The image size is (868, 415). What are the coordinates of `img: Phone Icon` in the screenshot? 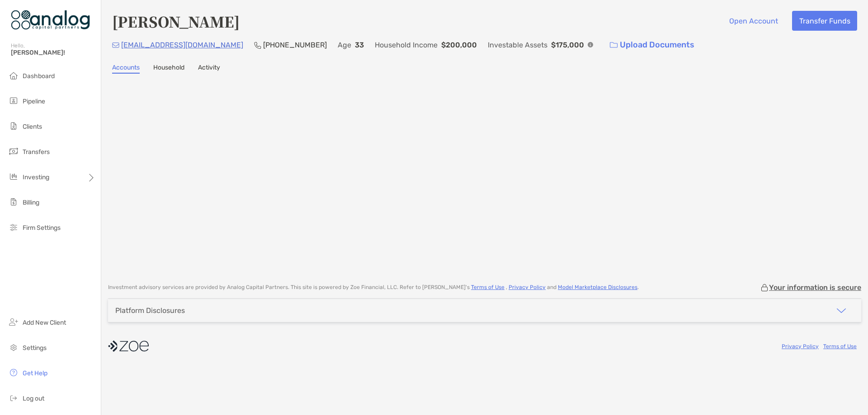 It's located at (257, 46).